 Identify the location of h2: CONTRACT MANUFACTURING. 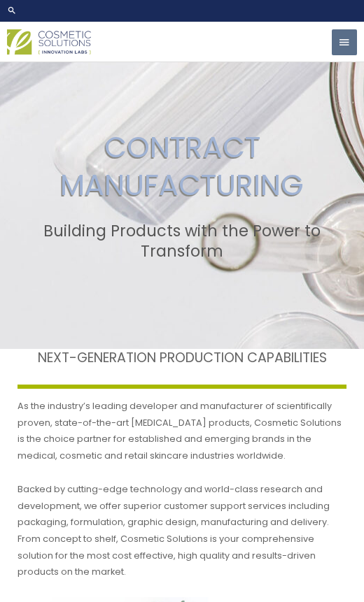
(182, 167).